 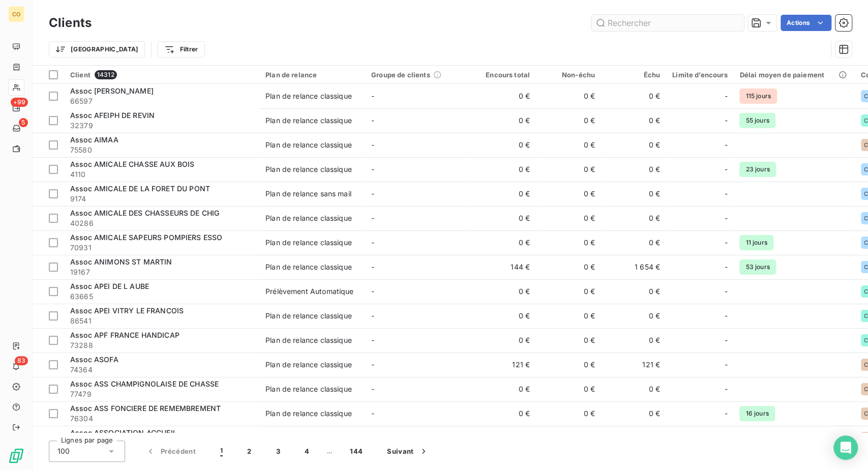 What do you see at coordinates (140, 188) in the screenshot?
I see `span: Assoc AMICALE DE LA FORET DU PONT` at bounding box center [140, 188].